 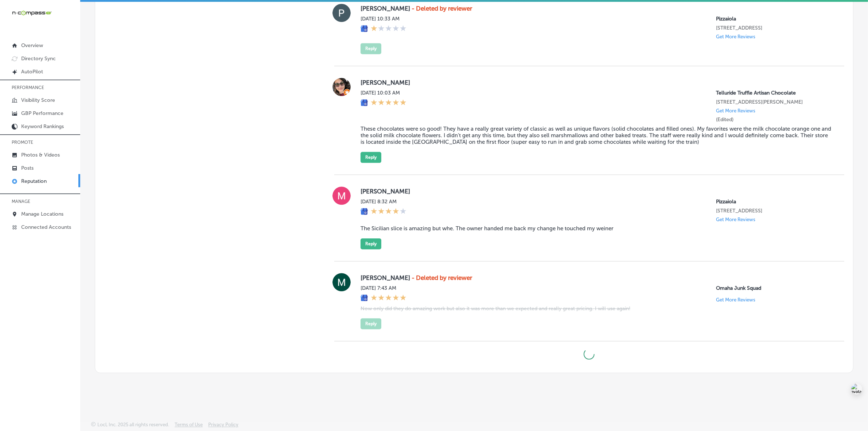 I want to click on p: Visibility Score, so click(x=38, y=100).